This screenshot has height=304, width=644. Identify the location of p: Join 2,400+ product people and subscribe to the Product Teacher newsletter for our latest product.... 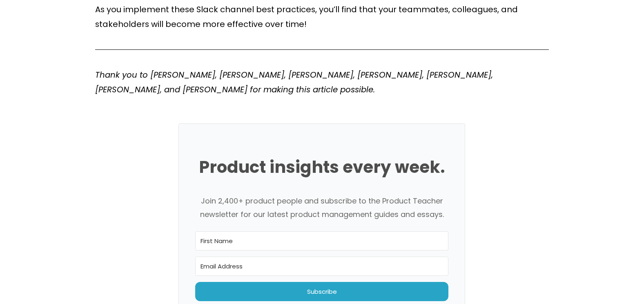
(322, 208).